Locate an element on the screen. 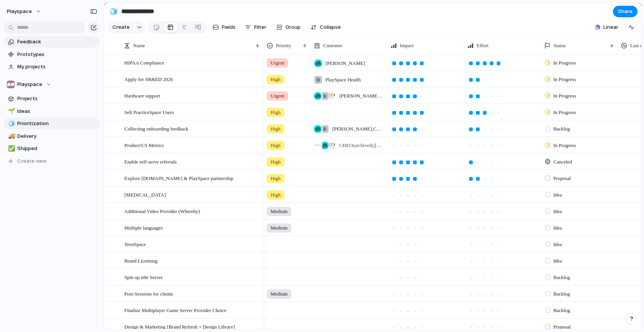 Image resolution: width=644 pixels, height=332 pixels. button: Share is located at coordinates (626, 11).